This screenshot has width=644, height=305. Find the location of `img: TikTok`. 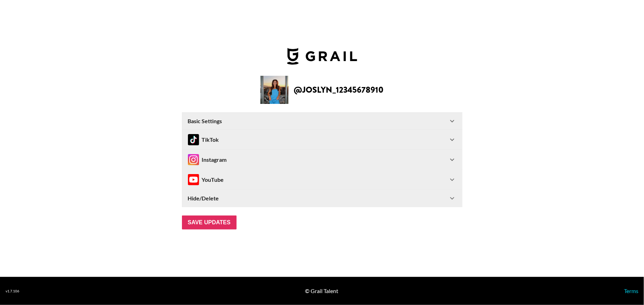

img: TikTok is located at coordinates (193, 139).